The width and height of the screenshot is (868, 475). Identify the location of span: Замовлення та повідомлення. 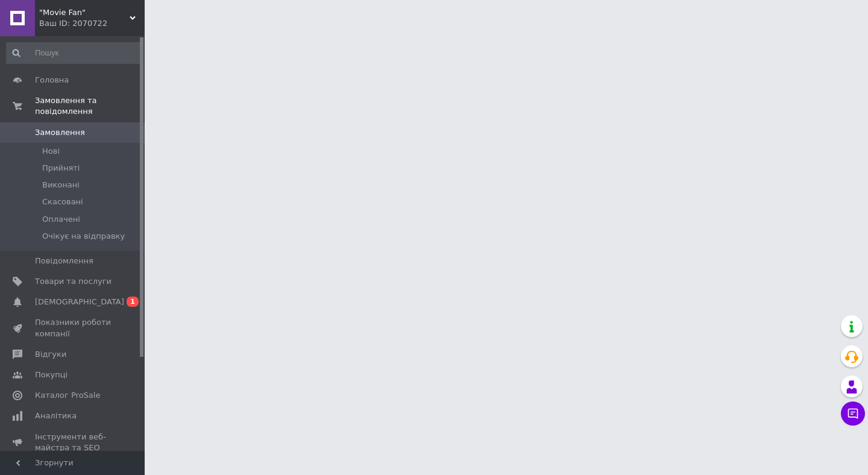
(90, 106).